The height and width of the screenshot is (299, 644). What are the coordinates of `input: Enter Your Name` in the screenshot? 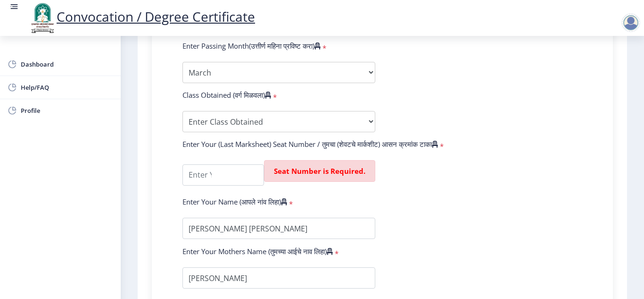 It's located at (279, 228).